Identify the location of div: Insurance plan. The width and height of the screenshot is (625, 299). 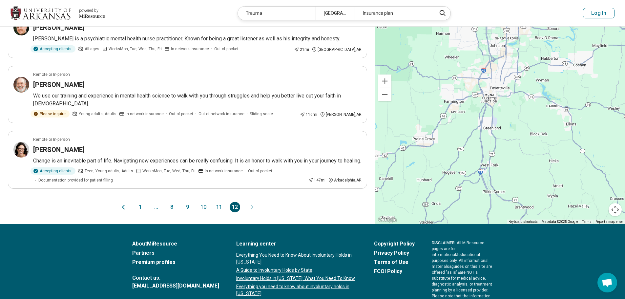
(394, 13).